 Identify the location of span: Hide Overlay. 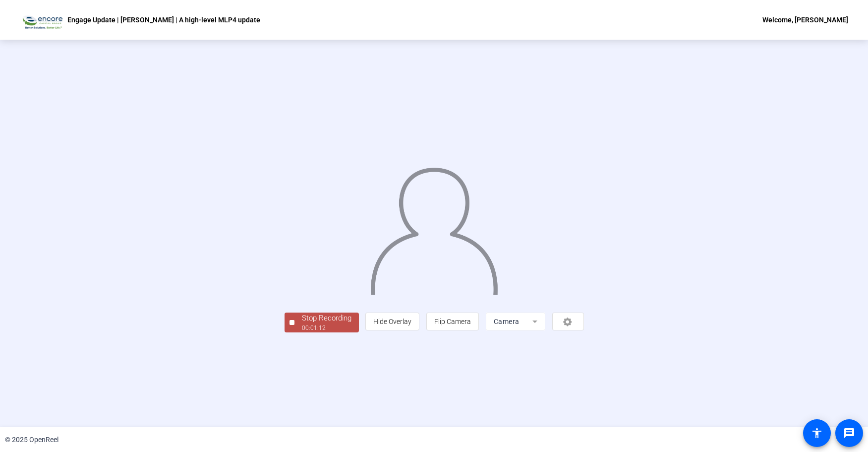
(392, 322).